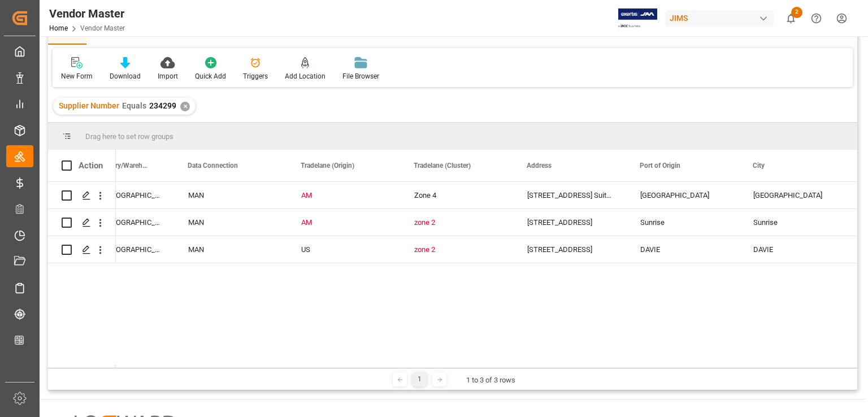 The image size is (868, 417). I want to click on div: Vendor Master, so click(87, 14).